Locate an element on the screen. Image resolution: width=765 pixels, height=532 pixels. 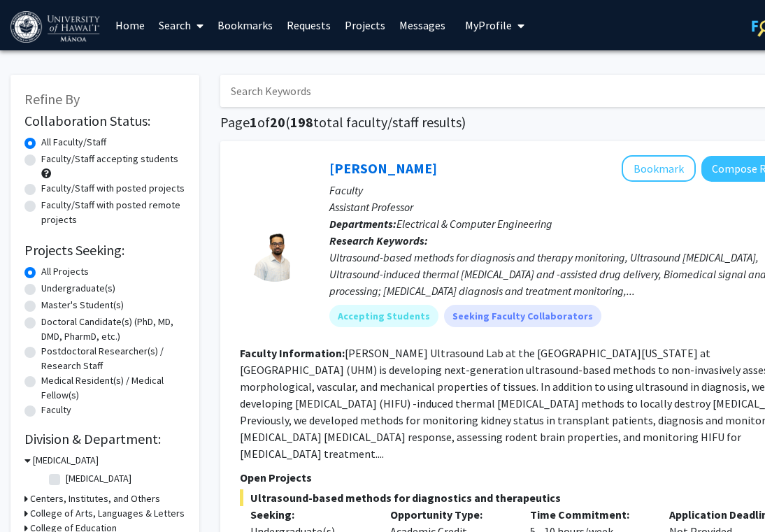
a: Requests is located at coordinates (308, 25).